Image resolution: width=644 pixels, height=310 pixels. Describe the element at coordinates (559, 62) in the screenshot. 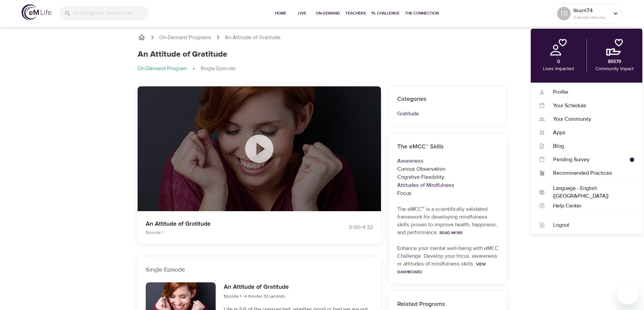

I see `p: 0` at that location.